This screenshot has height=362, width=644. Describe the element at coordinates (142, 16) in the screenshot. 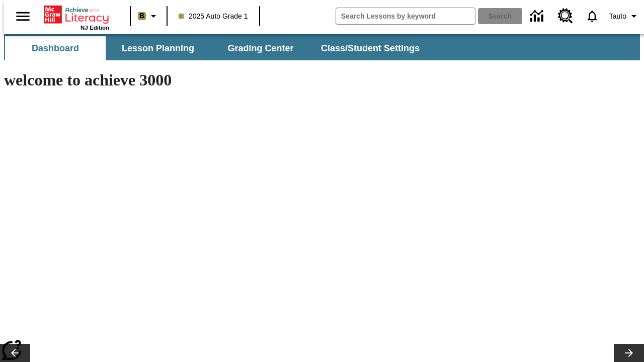

I see `span: B` at that location.